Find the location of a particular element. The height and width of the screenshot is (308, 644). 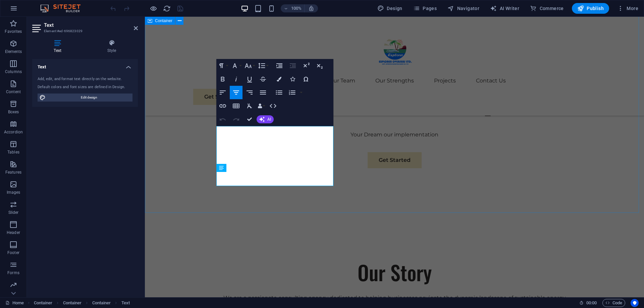

button: Superscript is located at coordinates (306, 66).